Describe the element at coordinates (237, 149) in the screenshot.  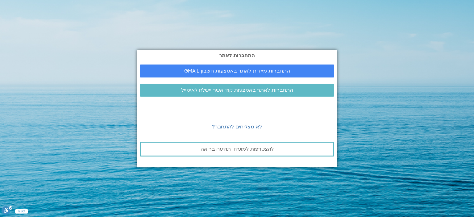
I see `a: להצטרפות למועדון תודעה בריאה` at that location.